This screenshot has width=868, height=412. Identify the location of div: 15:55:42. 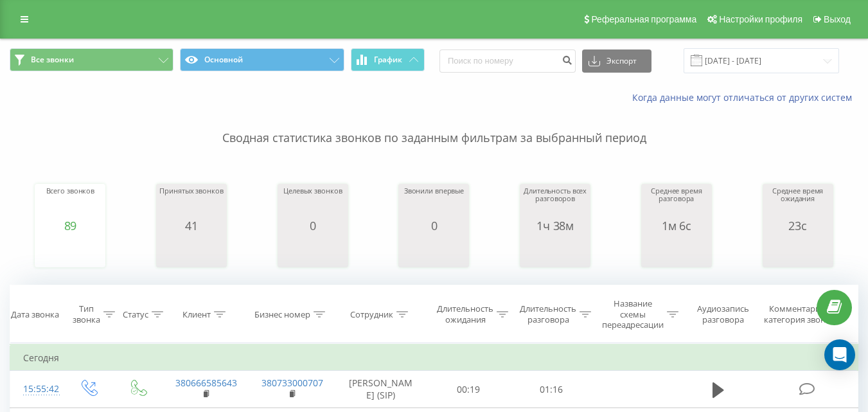
(37, 389).